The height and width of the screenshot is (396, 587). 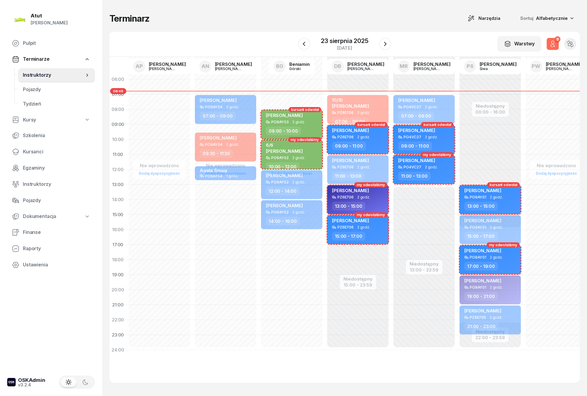 I want to click on img: logo-xs-dark@2x.png, so click(x=11, y=382).